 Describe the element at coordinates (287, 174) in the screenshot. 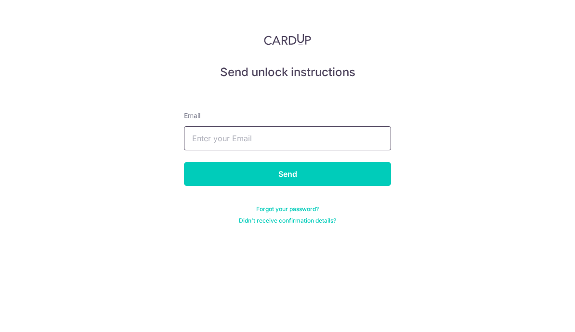

I see `input: Send` at that location.